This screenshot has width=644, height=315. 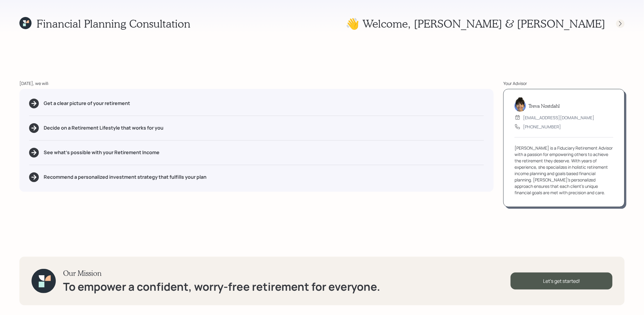 What do you see at coordinates (102, 152) in the screenshot?
I see `h5: See what's possible with your Retirement Income` at bounding box center [102, 152].